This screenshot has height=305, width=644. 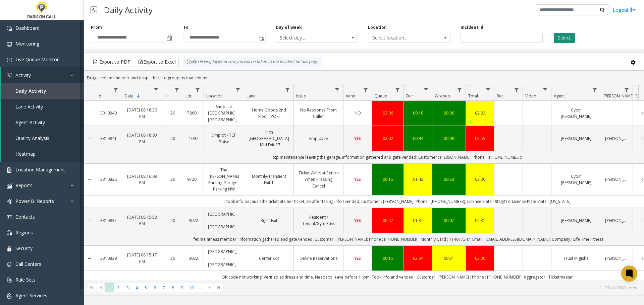 I want to click on div: 02:22, so click(x=479, y=113).